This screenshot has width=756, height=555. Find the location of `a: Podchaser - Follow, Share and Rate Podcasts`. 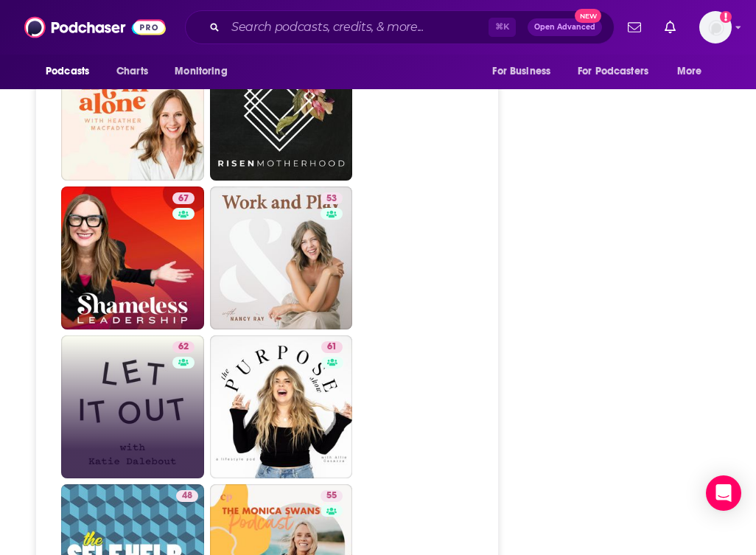

a: Podchaser - Follow, Share and Rate Podcasts is located at coordinates (95, 27).